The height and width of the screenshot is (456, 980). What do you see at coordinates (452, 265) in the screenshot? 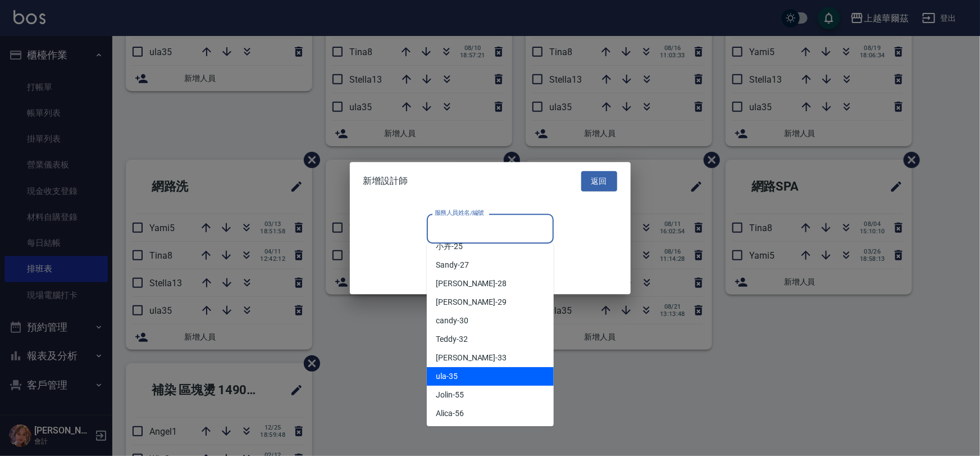
I see `span: Sandy -27` at bounding box center [452, 265].